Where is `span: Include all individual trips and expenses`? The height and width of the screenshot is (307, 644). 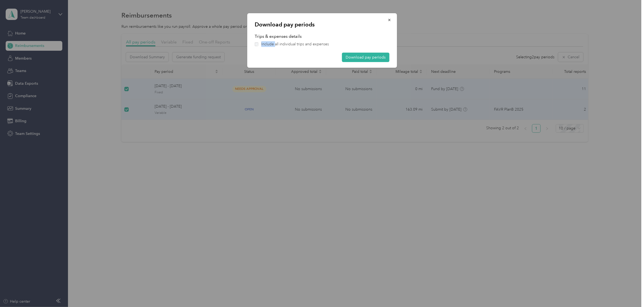
span: Include all individual trips and expenses is located at coordinates (295, 44).